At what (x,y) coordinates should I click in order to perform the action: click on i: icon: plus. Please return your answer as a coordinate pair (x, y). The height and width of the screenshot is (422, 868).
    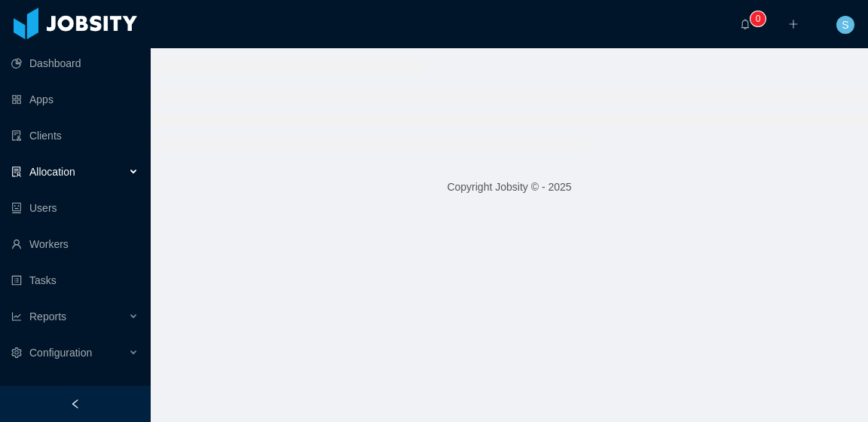
    Looking at the image, I should click on (794, 24).